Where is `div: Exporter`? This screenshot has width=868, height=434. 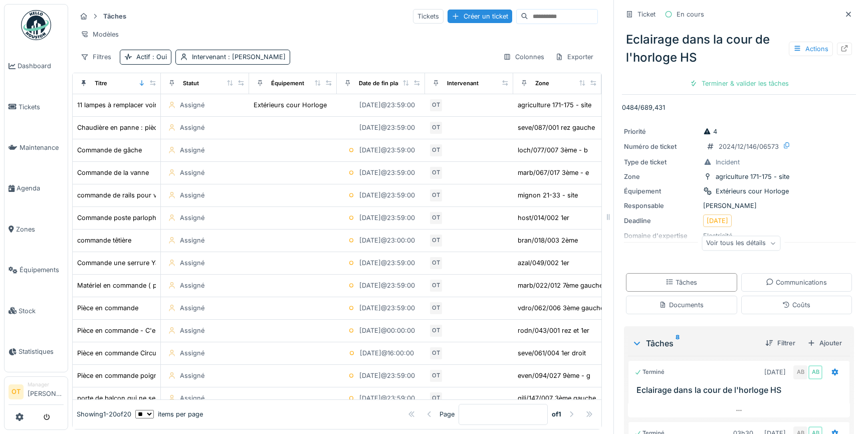
div: Exporter is located at coordinates (575, 56).